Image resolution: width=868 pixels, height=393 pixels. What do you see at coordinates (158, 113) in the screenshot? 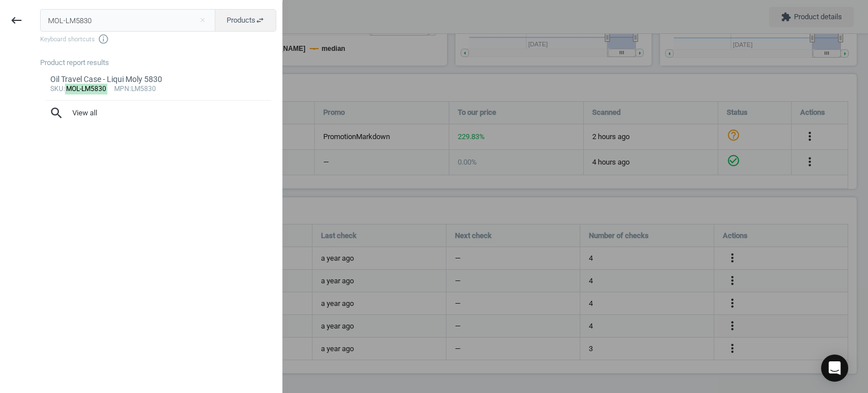
I see `span: View all` at bounding box center [158, 113].